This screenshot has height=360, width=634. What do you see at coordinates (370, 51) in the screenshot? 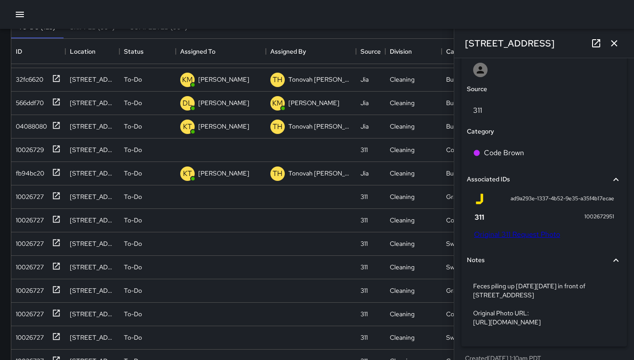
I see `div: Source` at bounding box center [370, 51].